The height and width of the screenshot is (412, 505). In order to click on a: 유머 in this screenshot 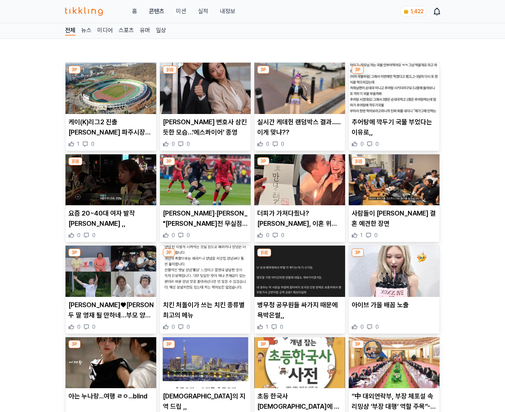, I will do `click(145, 31)`.